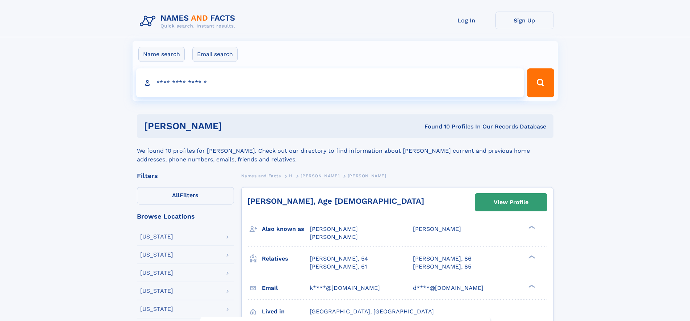  What do you see at coordinates (185, 176) in the screenshot?
I see `div: Filters` at bounding box center [185, 176].